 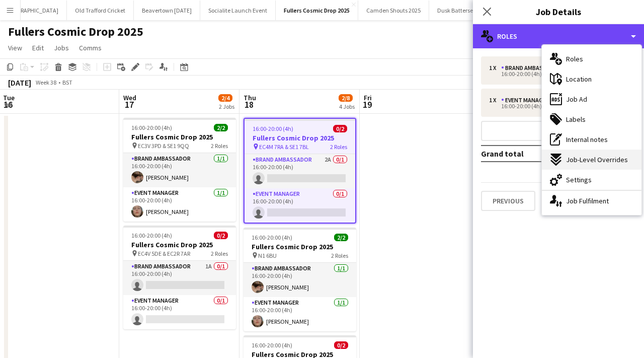 I want to click on span: Roles, so click(x=575, y=59).